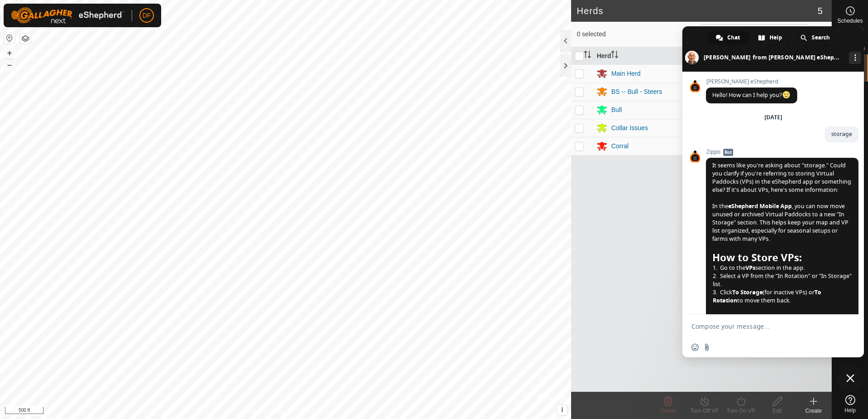  Describe the element at coordinates (850, 404) in the screenshot. I see `a: Help` at that location.